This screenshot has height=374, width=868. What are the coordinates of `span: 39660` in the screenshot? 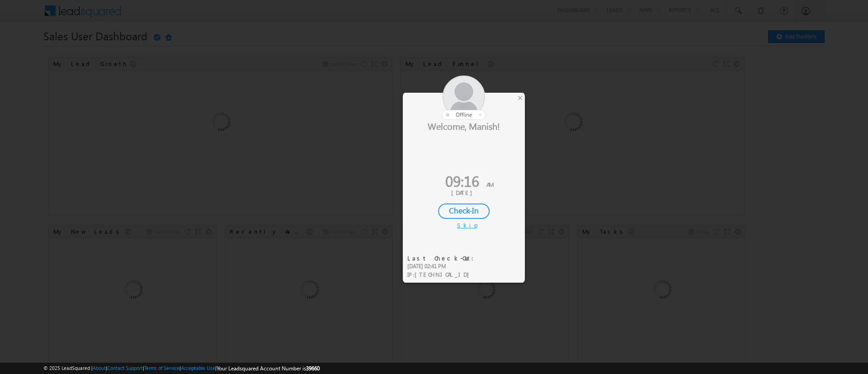 It's located at (312, 369).